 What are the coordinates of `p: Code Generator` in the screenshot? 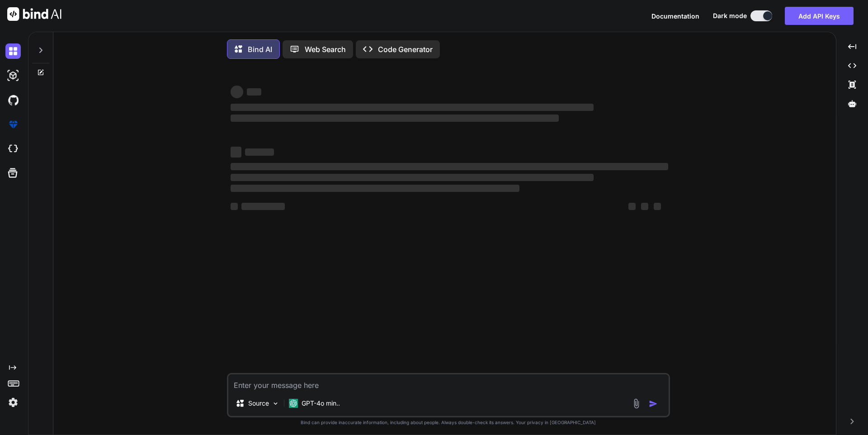 It's located at (405, 49).